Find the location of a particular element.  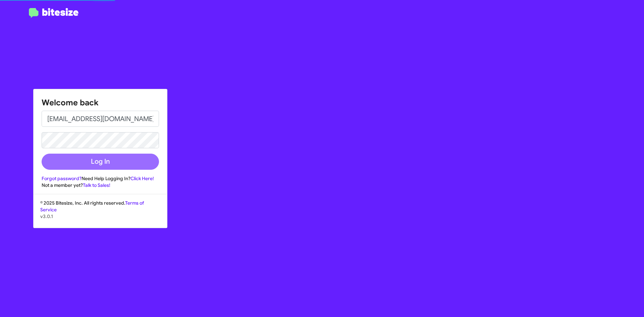

button: Log In is located at coordinates (100, 162).